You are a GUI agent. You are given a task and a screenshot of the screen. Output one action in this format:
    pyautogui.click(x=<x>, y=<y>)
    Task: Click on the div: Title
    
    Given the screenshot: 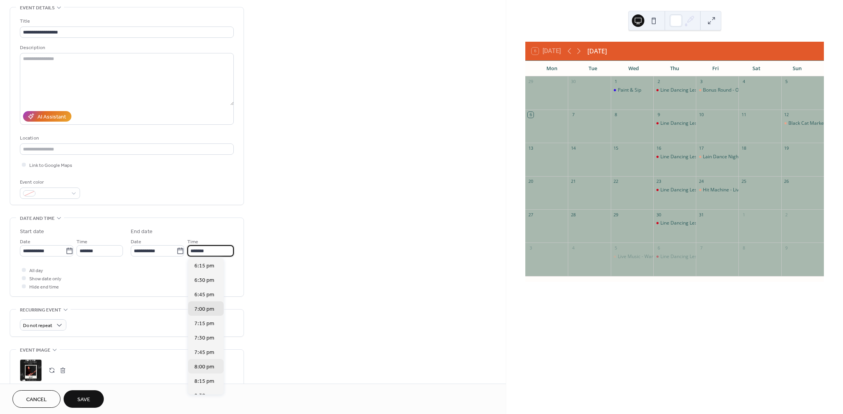 What is the action you would take?
    pyautogui.click(x=126, y=21)
    